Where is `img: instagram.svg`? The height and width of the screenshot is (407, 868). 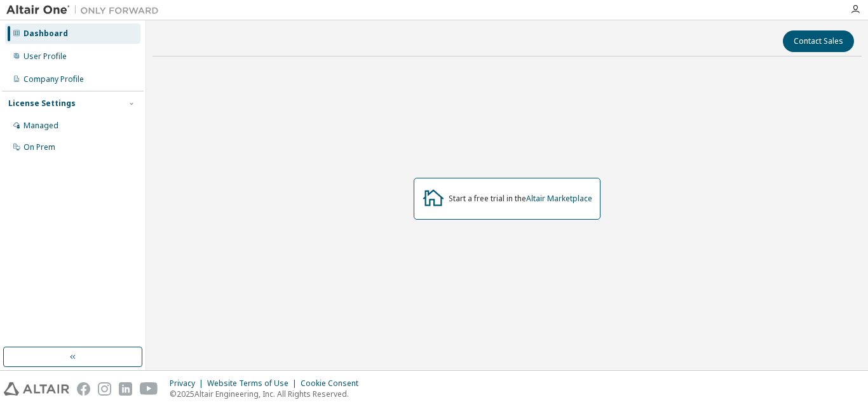 img: instagram.svg is located at coordinates (104, 389).